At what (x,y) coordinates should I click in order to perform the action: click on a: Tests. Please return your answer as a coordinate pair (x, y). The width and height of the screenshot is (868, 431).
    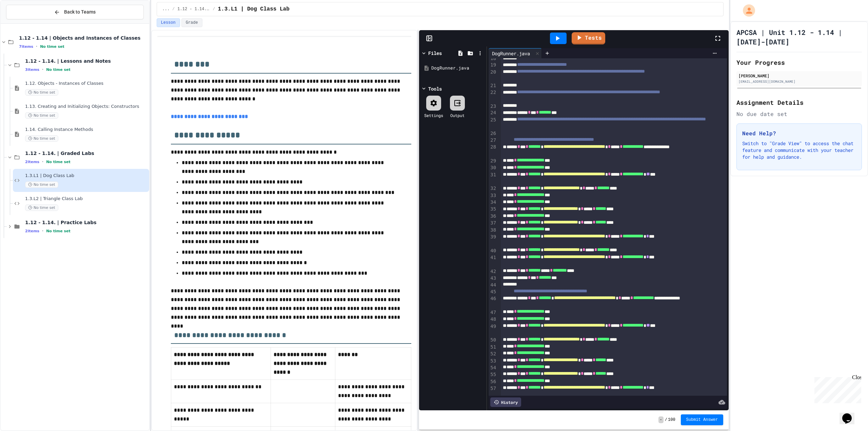
    Looking at the image, I should click on (589, 38).